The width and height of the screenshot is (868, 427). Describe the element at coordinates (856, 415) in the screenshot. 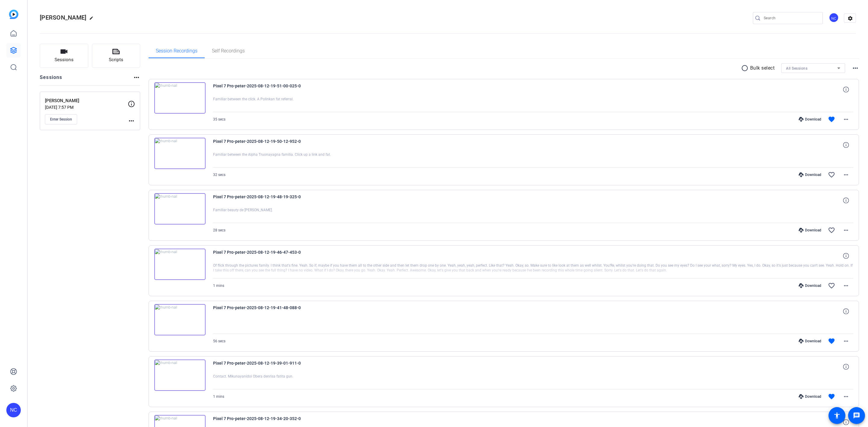

I see `mat-icon: message` at that location.